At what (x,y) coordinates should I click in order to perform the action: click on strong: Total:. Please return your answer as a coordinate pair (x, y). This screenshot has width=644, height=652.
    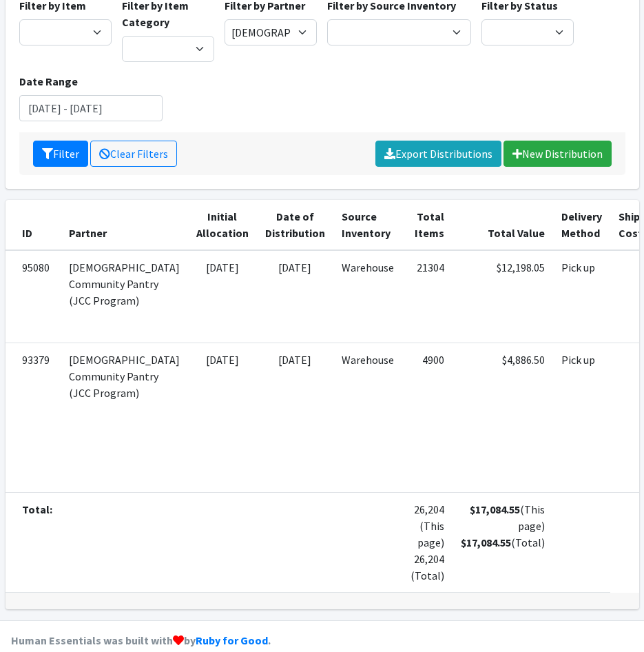
    Looking at the image, I should click on (37, 509).